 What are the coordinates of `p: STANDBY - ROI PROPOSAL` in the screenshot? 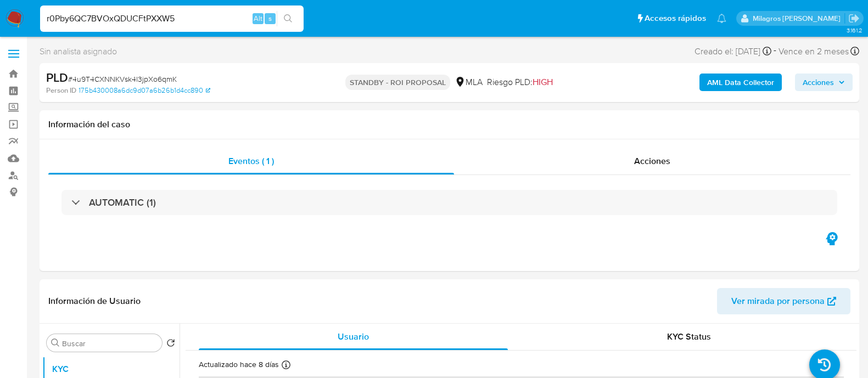 It's located at (398, 82).